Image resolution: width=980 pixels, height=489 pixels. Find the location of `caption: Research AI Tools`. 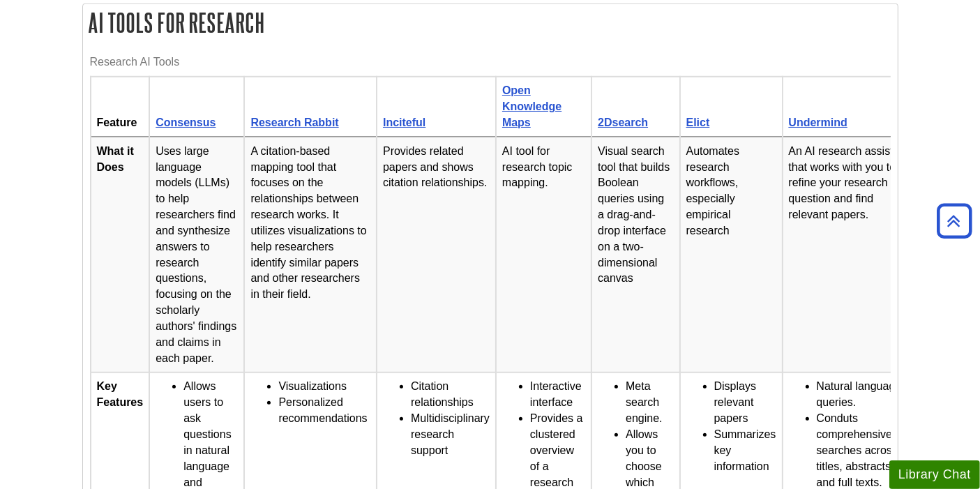

caption: Research AI Tools is located at coordinates (503, 62).